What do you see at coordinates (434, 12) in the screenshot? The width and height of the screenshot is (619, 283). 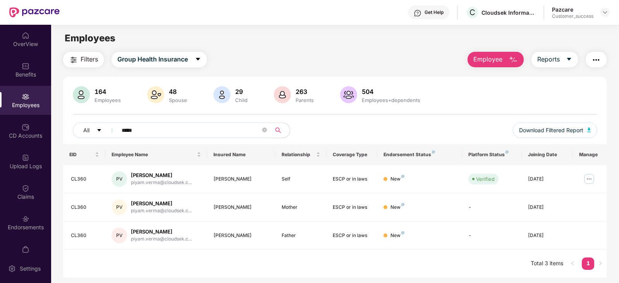 I see `div: Get Help` at bounding box center [434, 12].